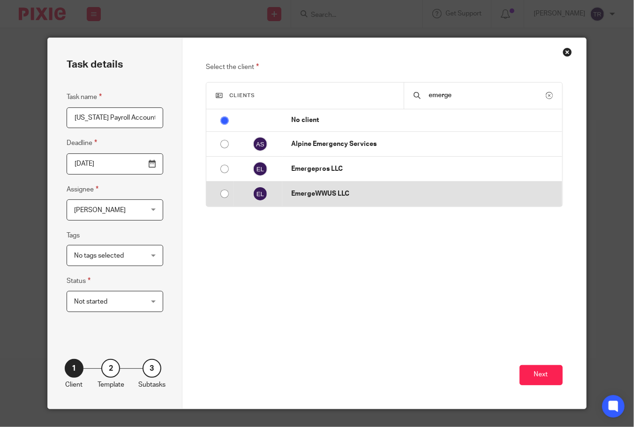  Describe the element at coordinates (487, 95) in the screenshot. I see `input: Search...` at that location.